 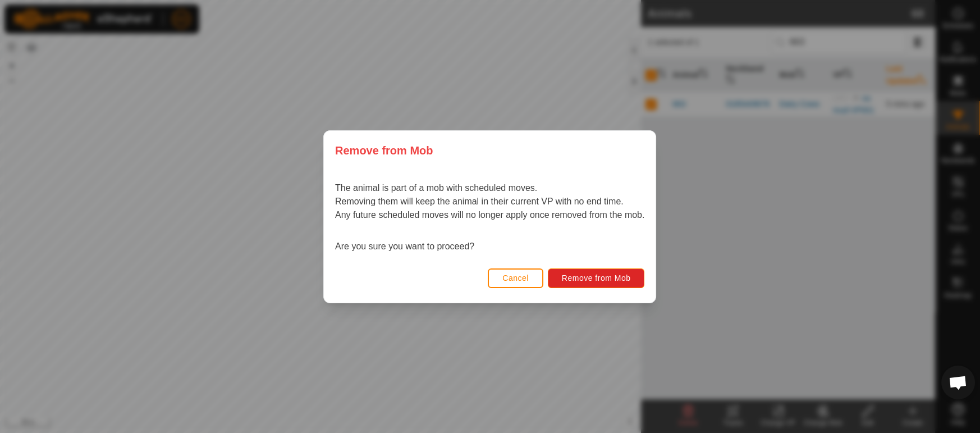 I want to click on button: Remove from Mob, so click(x=596, y=277).